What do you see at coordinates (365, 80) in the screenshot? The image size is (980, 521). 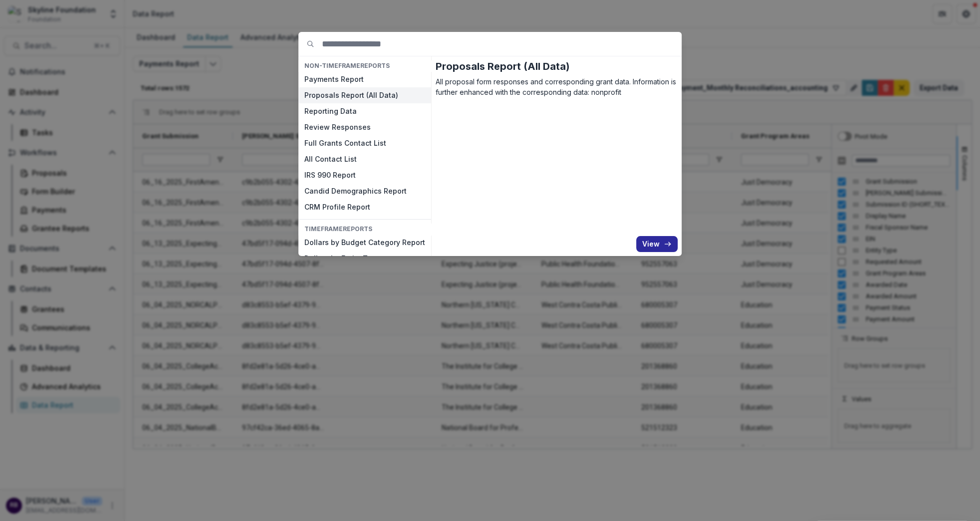 I see `button: Payments Report` at bounding box center [365, 80].